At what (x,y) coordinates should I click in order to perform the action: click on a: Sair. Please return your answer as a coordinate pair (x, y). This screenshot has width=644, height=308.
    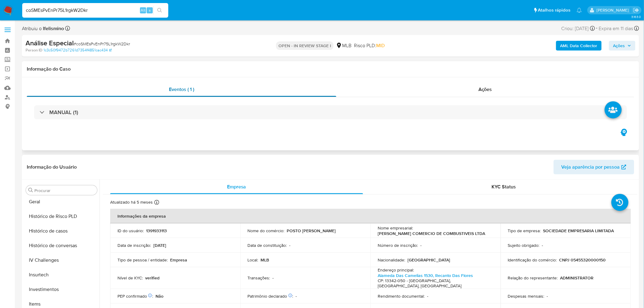
    Looking at the image, I should click on (636, 10).